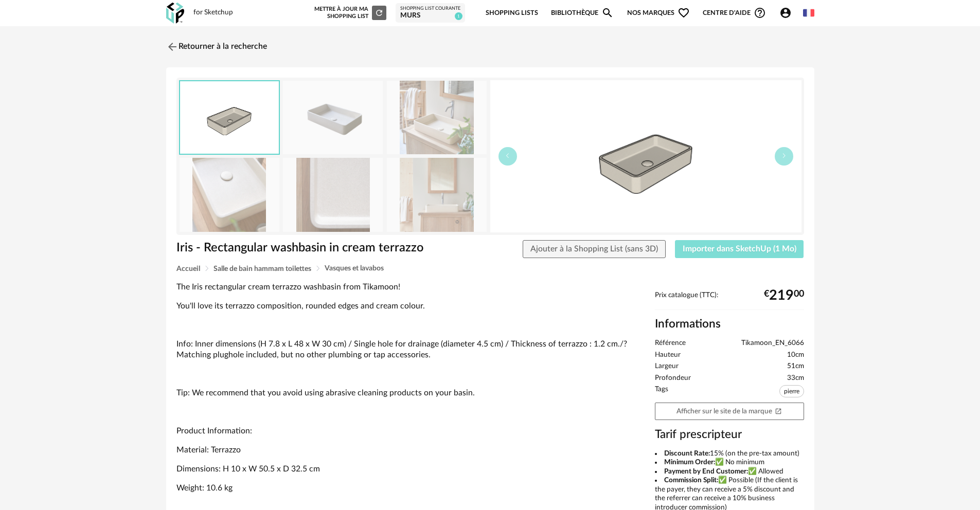 The width and height of the screenshot is (980, 510). I want to click on span: Nos marques, so click(658, 13).